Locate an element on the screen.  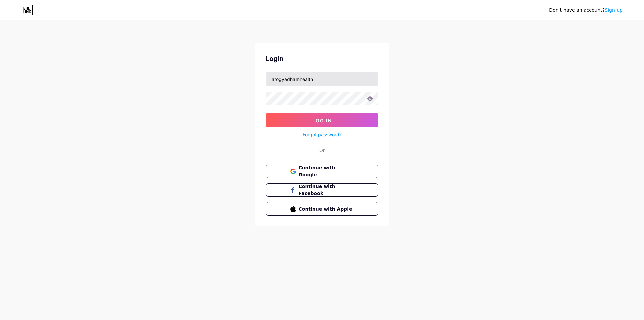
div: Or is located at coordinates (322, 150).